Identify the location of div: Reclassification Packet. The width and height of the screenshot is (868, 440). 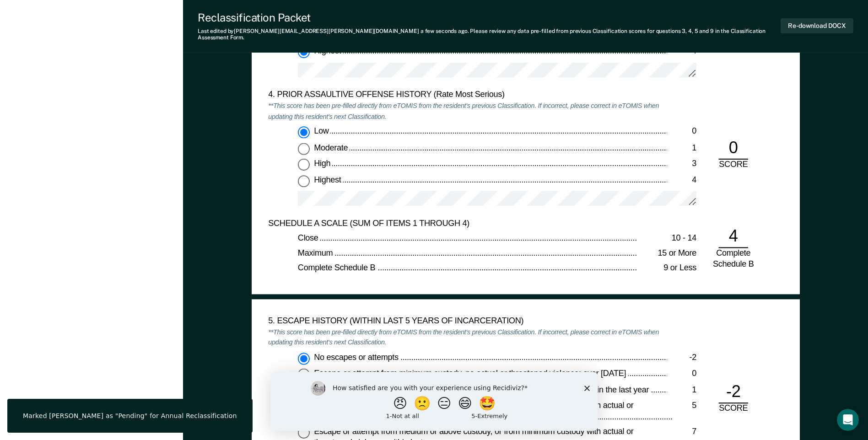
(489, 17).